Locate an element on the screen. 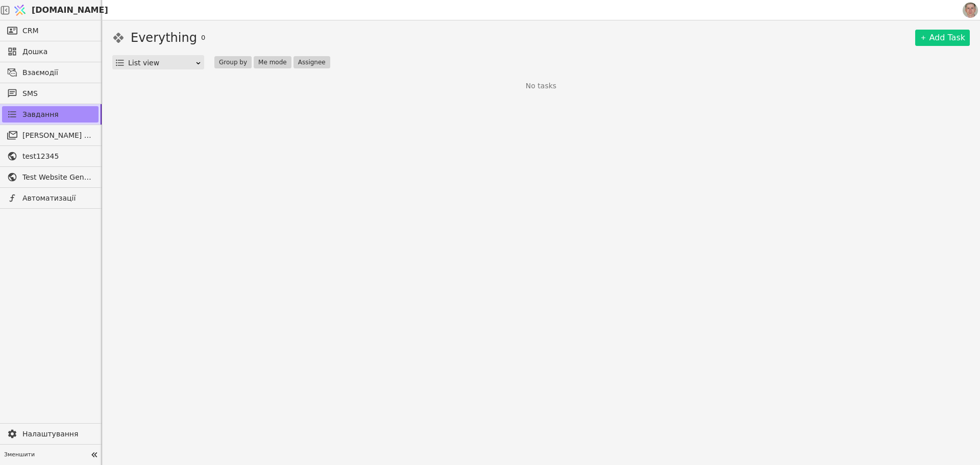  a: Взаємодії is located at coordinates (50, 72).